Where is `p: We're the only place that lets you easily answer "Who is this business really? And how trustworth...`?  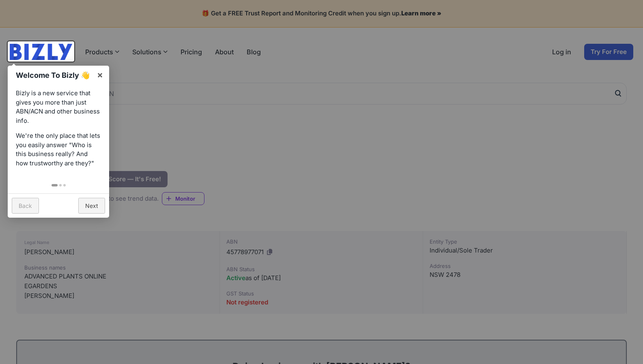 p: We're the only place that lets you easily answer "Who is this business really? And how trustworth... is located at coordinates (59, 150).